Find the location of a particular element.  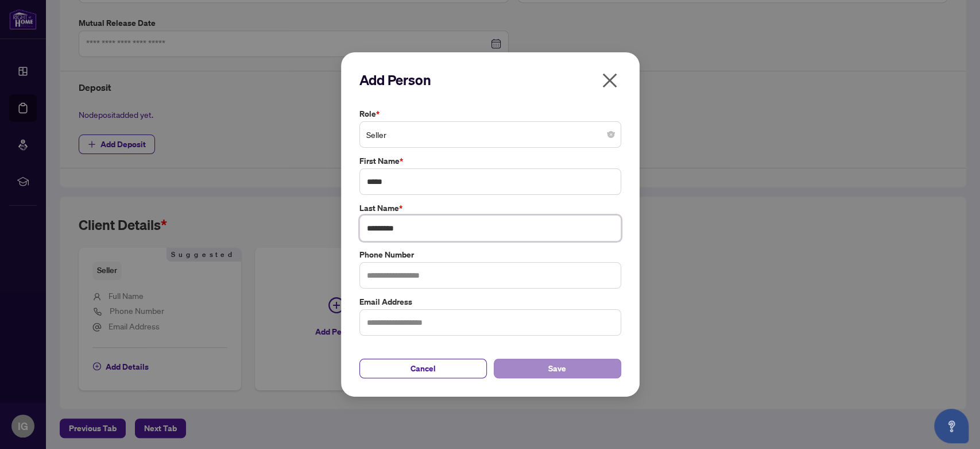

button: Open asap is located at coordinates (952, 426).